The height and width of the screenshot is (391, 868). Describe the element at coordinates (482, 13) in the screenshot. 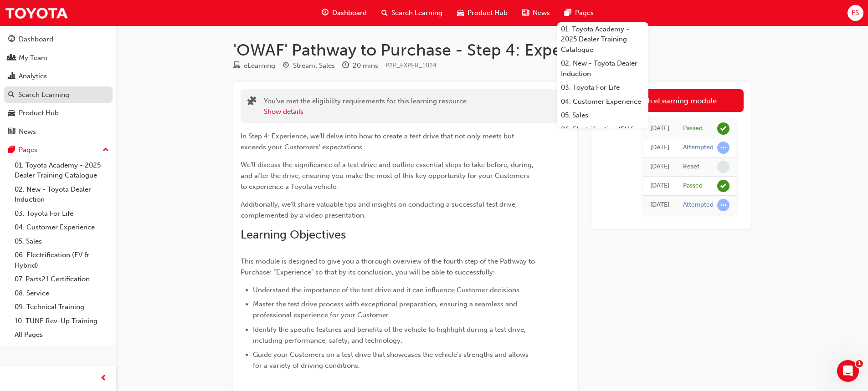

I see `a: car-iconProduct Hub` at that location.